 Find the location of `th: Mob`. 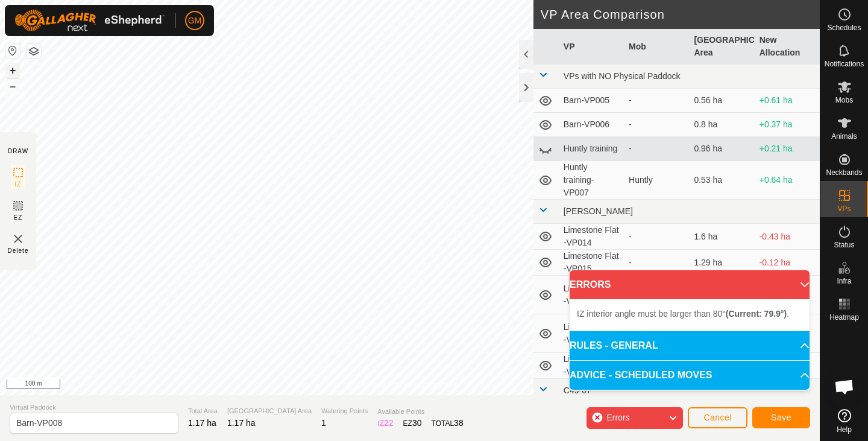

th: Mob is located at coordinates (657, 47).